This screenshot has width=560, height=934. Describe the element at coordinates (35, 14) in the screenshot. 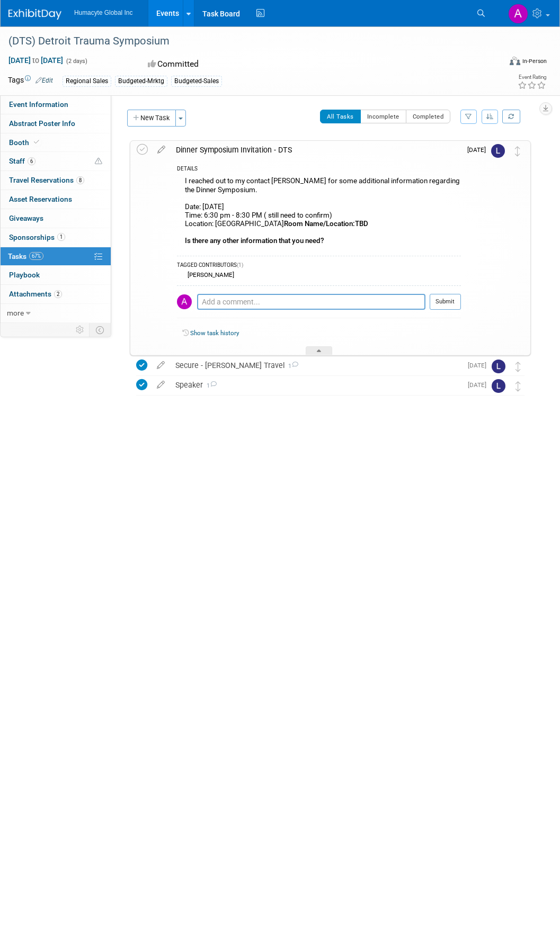

I see `img: ExhibitDay` at that location.